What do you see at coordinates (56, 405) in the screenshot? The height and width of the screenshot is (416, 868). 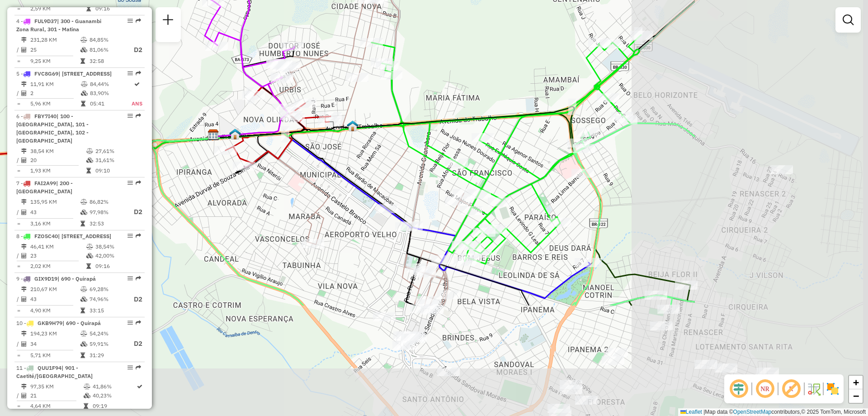 I see `td: 4,64 KM` at bounding box center [56, 405].